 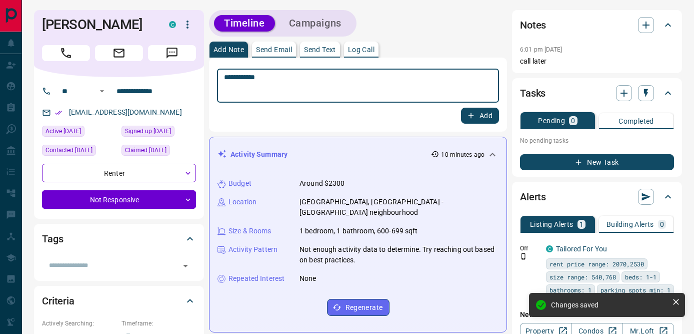 What do you see at coordinates (315, 23) in the screenshot?
I see `button: Campaigns` at bounding box center [315, 23].